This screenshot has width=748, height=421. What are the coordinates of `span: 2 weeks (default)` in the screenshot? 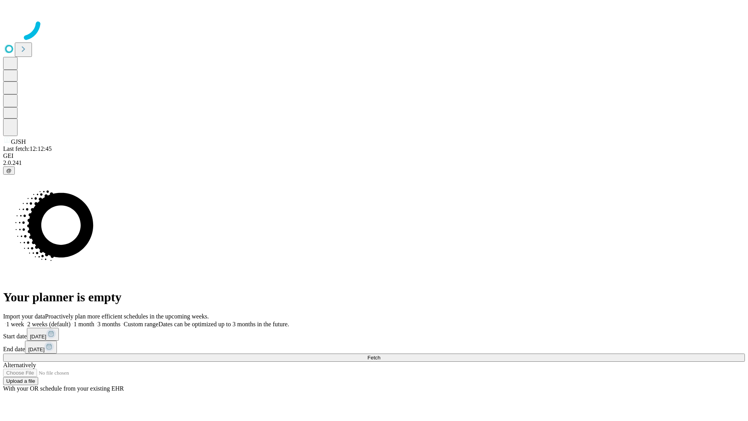 It's located at (49, 324).